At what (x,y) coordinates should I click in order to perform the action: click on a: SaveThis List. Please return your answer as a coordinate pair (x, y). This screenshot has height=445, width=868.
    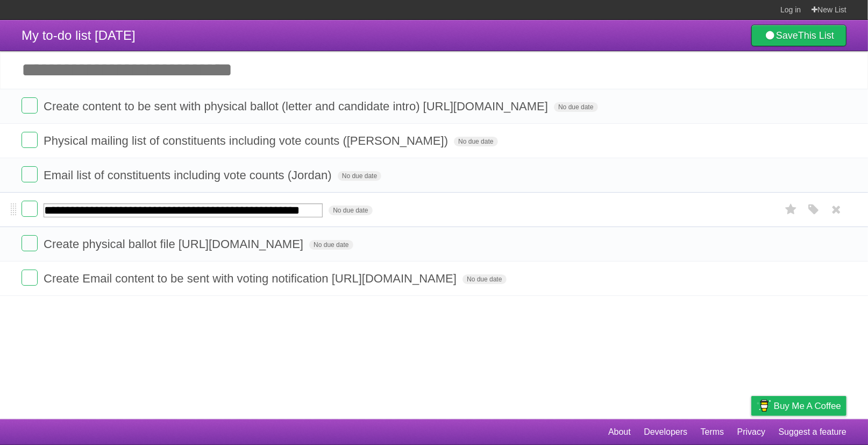
    Looking at the image, I should click on (798, 35).